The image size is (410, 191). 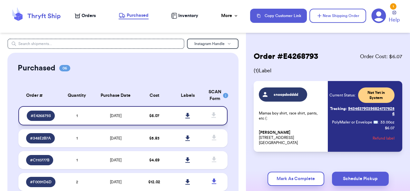 I want to click on span: Orders, so click(x=89, y=16).